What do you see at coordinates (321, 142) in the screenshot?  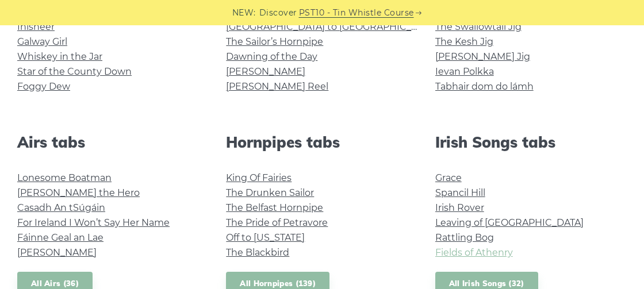 I see `h2: Hornpipes tabs` at bounding box center [321, 142].